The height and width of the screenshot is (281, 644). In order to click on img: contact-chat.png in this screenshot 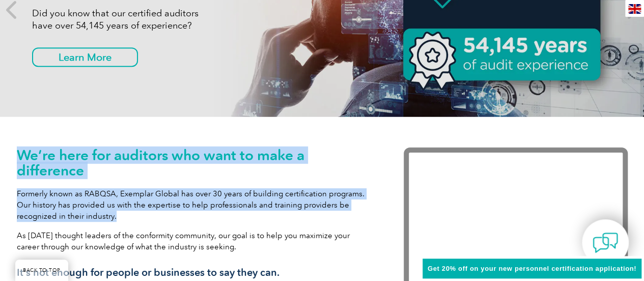, I will do `click(605, 243)`.